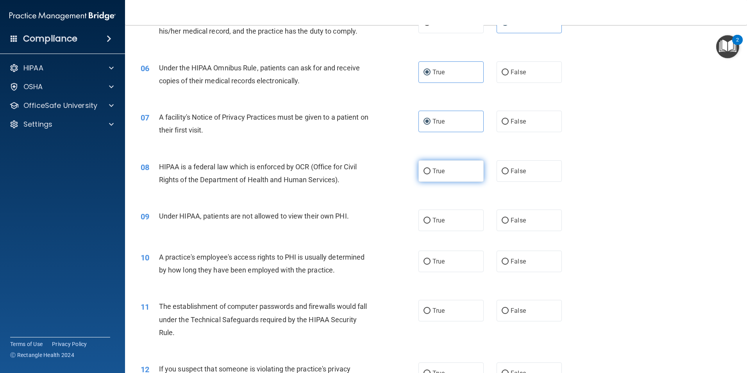  What do you see at coordinates (260, 74) in the screenshot?
I see `span: Under the HIPAA Omnibus Rule, patients can ask for and receive copies of their medical records el...` at bounding box center [260, 74].